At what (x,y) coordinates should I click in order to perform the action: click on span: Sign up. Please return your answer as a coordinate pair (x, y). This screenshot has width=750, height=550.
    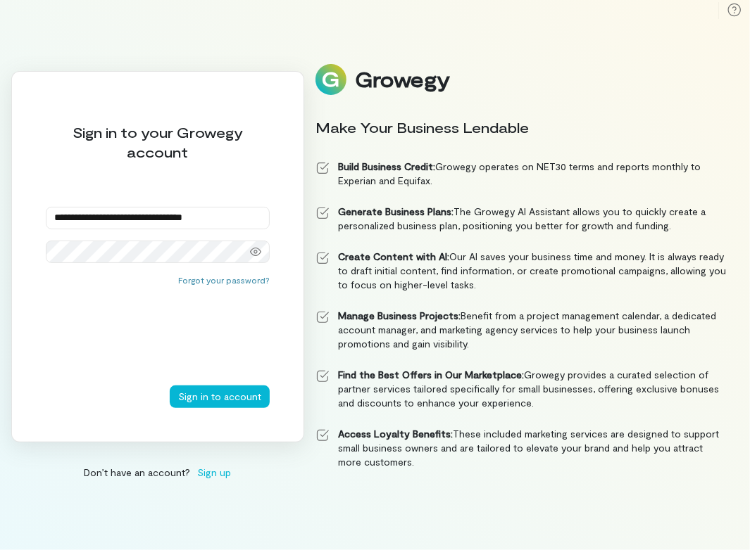
    Looking at the image, I should click on (215, 472).